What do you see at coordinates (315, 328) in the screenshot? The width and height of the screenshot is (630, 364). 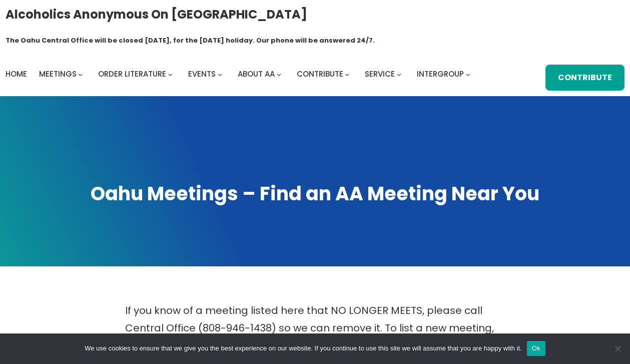 I see `p: If you know of a meeting listed here that NO LONGER MEETS, please call Central Office (808-946-14...` at bounding box center [315, 328].